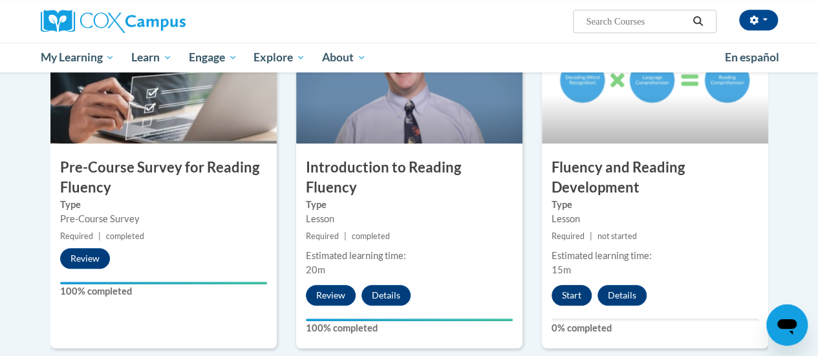  Describe the element at coordinates (78, 58) in the screenshot. I see `a: My Learning` at that location.